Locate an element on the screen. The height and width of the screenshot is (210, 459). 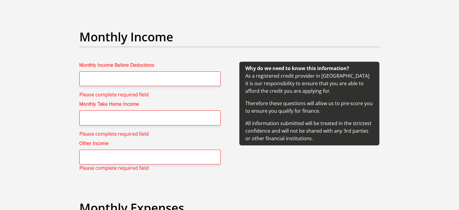
h2: Monthly Income is located at coordinates (230, 37).